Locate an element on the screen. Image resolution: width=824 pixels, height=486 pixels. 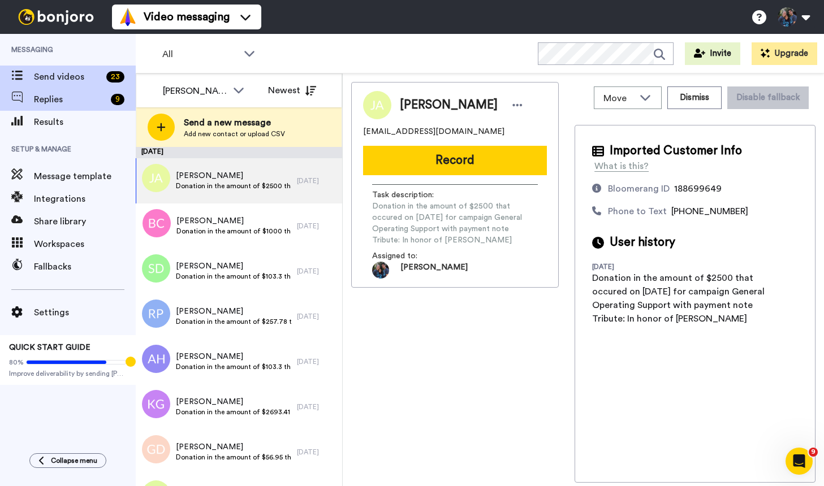
img: sd.png is located at coordinates (156, 269).